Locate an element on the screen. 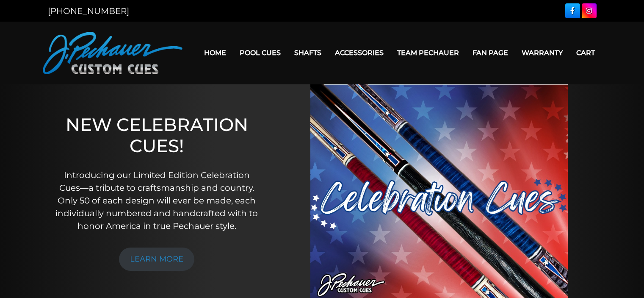 The height and width of the screenshot is (298, 644). img: Pechauer Custom Cues is located at coordinates (113, 53).